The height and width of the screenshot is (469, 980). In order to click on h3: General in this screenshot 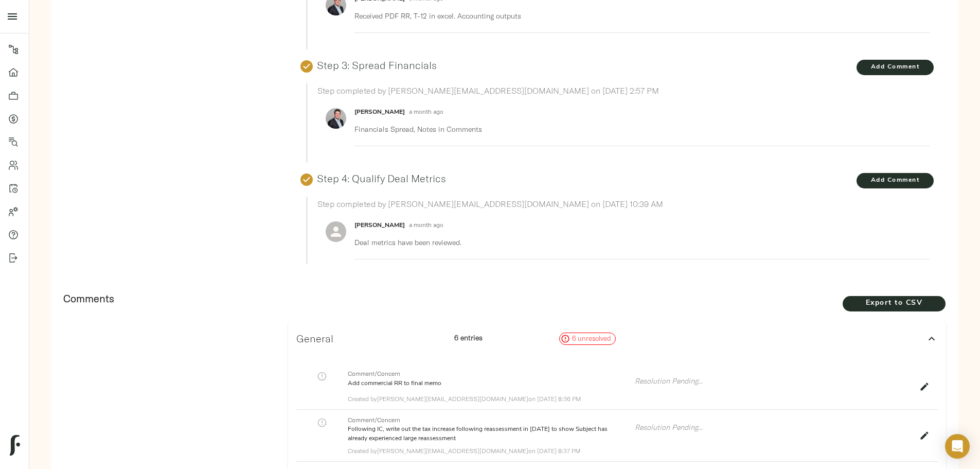, I will do `click(371, 338)`.